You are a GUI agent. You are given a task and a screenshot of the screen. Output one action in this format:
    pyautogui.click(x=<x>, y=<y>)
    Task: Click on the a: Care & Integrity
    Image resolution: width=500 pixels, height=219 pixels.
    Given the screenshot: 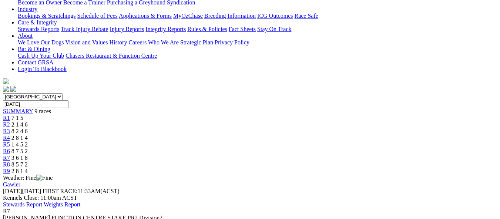 What is the action you would take?
    pyautogui.click(x=37, y=22)
    